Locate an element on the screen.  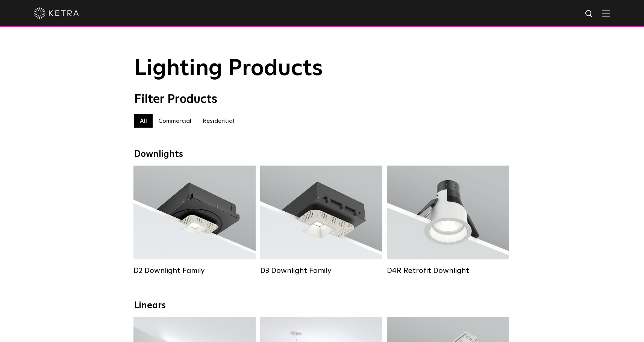
div: Linears is located at coordinates (322, 306).